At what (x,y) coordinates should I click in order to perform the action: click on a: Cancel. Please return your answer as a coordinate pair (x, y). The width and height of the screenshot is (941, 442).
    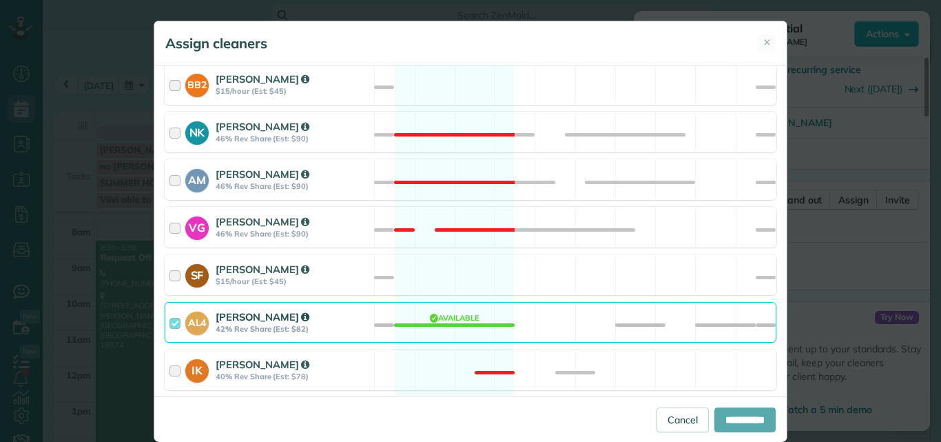
    Looking at the image, I should click on (683, 419).